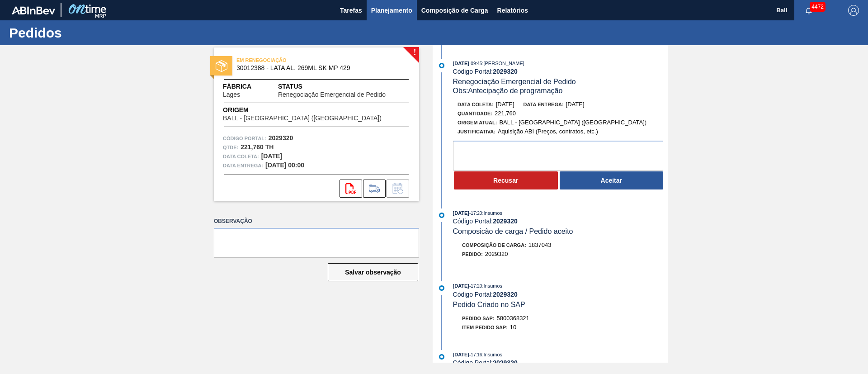 The height and width of the screenshot is (374, 868). I want to click on label: Observação, so click(316, 221).